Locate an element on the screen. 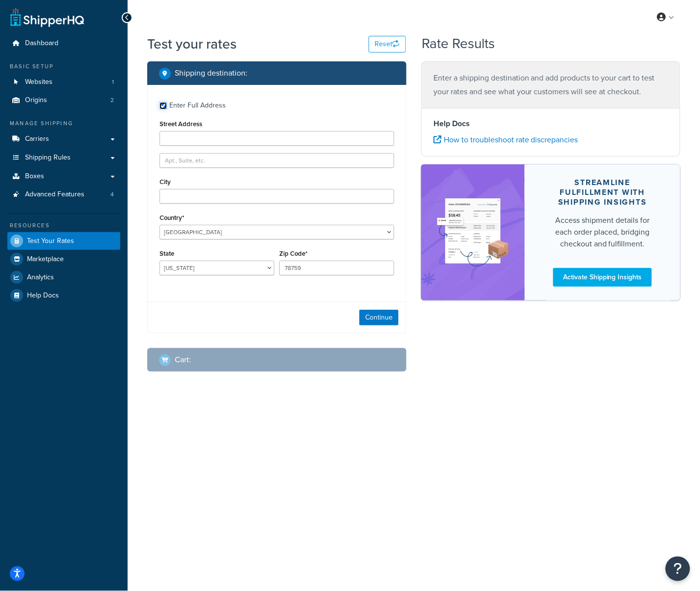 The width and height of the screenshot is (700, 591). span: Websites is located at coordinates (39, 82).